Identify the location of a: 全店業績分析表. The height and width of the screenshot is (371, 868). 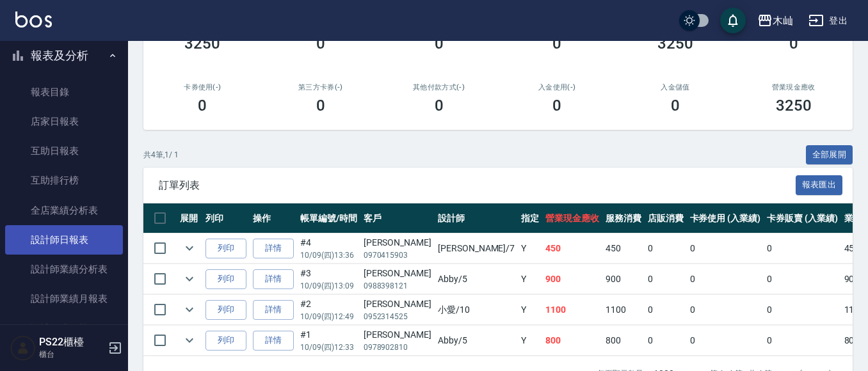
(64, 211).